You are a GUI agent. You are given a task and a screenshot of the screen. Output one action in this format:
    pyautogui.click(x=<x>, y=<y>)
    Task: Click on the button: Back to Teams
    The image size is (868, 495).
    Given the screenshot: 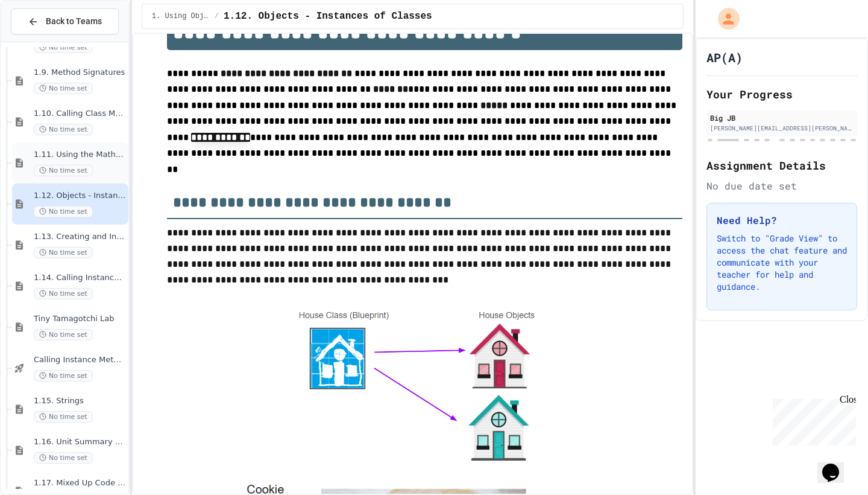 What is the action you would take?
    pyautogui.click(x=64, y=21)
    